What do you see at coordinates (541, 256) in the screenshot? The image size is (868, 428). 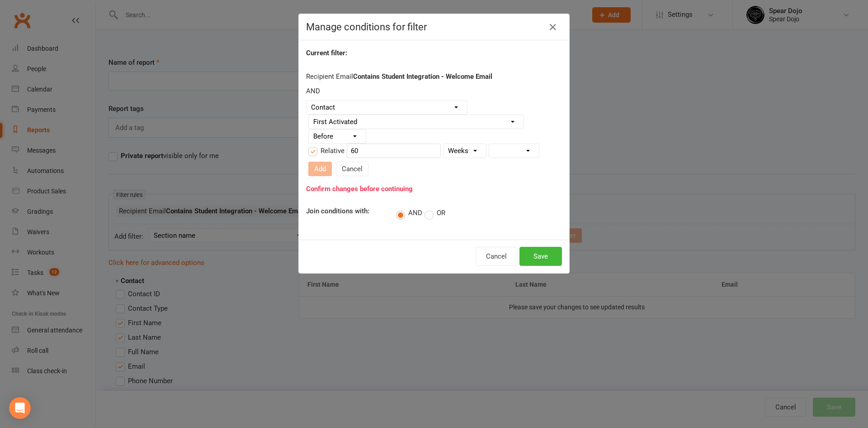 I see `button: Save` at bounding box center [541, 256].